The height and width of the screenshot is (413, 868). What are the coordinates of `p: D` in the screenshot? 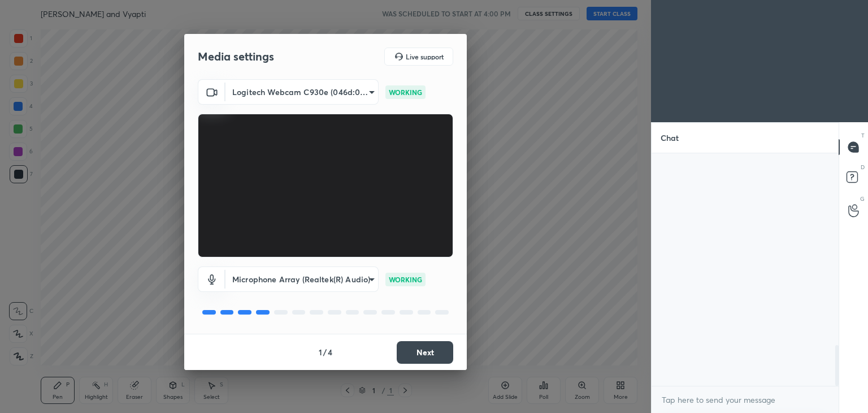 It's located at (863, 167).